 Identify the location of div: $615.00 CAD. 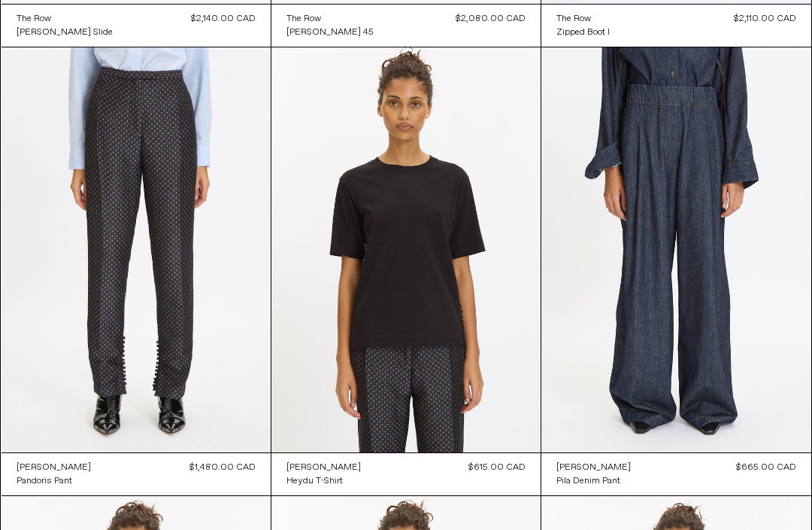
(497, 467).